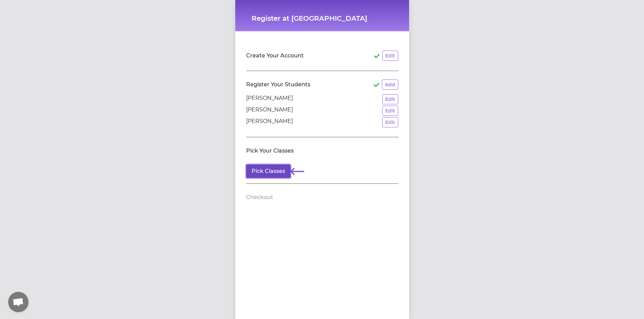  Describe the element at coordinates (275, 55) in the screenshot. I see `h2: Create Your Account` at that location.